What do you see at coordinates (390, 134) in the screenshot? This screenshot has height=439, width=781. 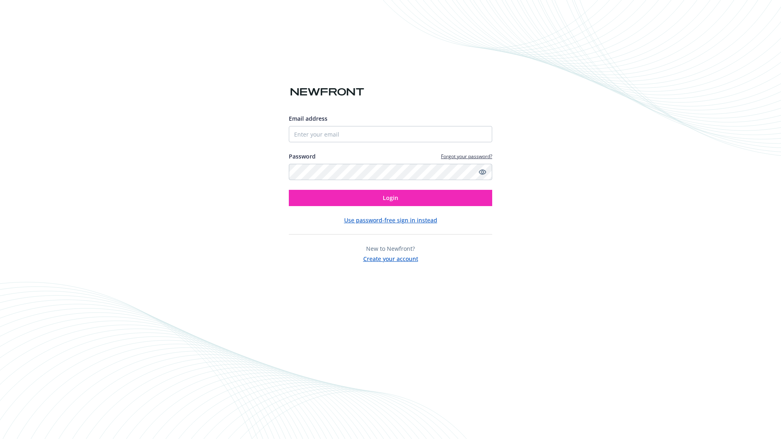 I see `input: Enter your email` at bounding box center [390, 134].